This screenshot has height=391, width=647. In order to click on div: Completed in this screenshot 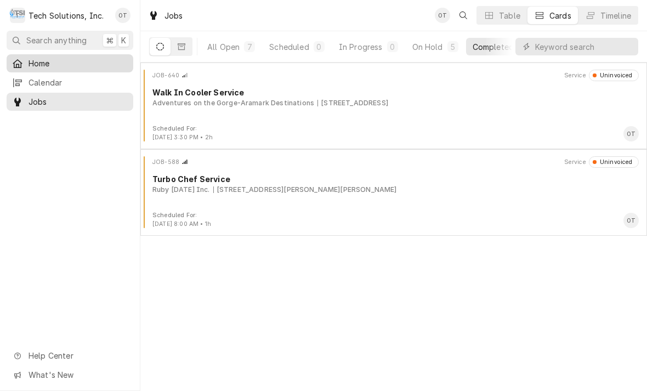, I will do `click(493, 47)`.